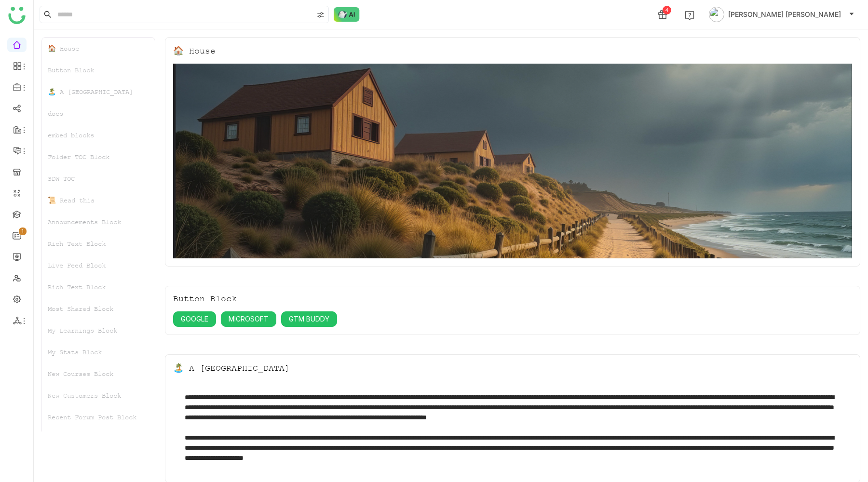 The height and width of the screenshot is (482, 868). I want to click on nz-badge-sup: 1, so click(23, 231).